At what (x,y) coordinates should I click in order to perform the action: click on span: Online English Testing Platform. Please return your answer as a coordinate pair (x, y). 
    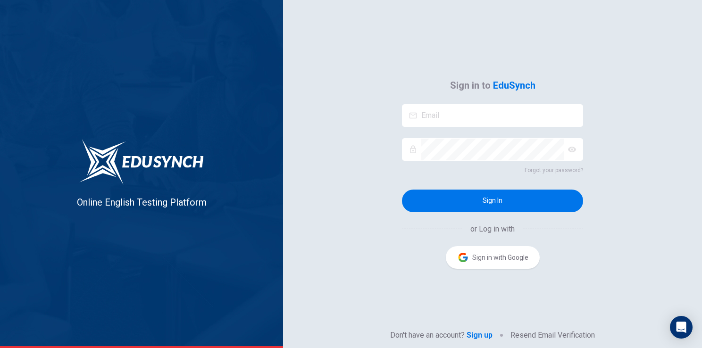
    Looking at the image, I should click on (142, 203).